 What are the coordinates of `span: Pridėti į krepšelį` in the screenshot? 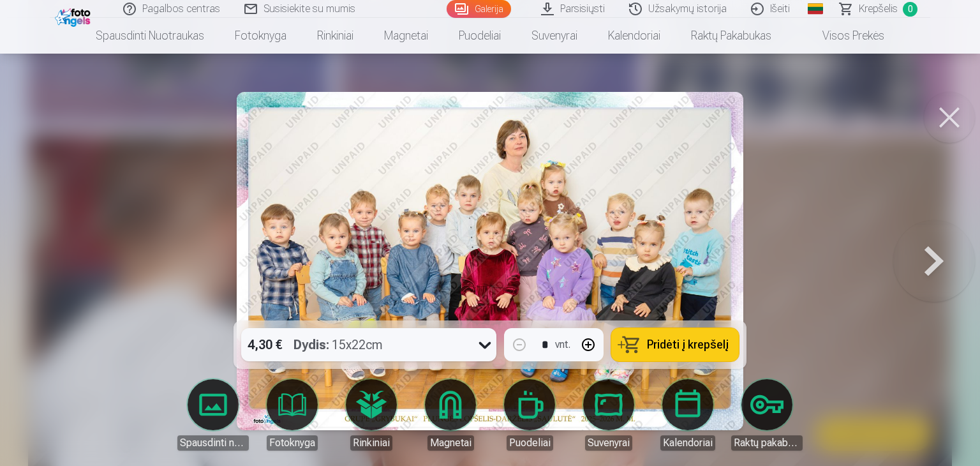 It's located at (688, 345).